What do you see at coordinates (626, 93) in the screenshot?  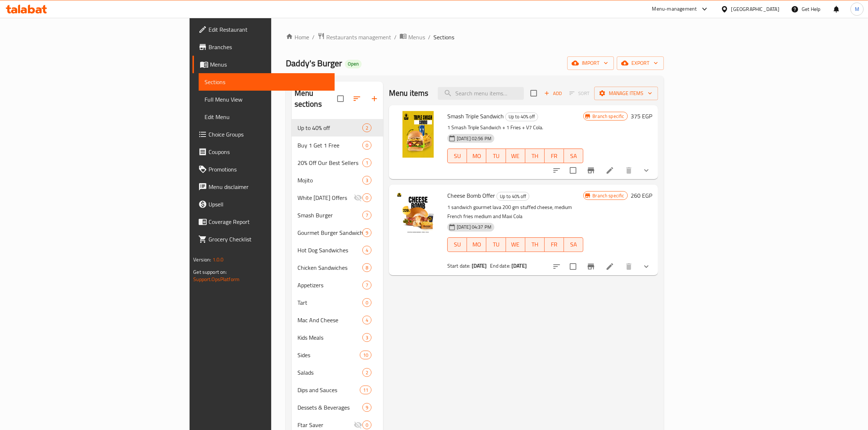 I see `span: Manage items` at bounding box center [626, 93].